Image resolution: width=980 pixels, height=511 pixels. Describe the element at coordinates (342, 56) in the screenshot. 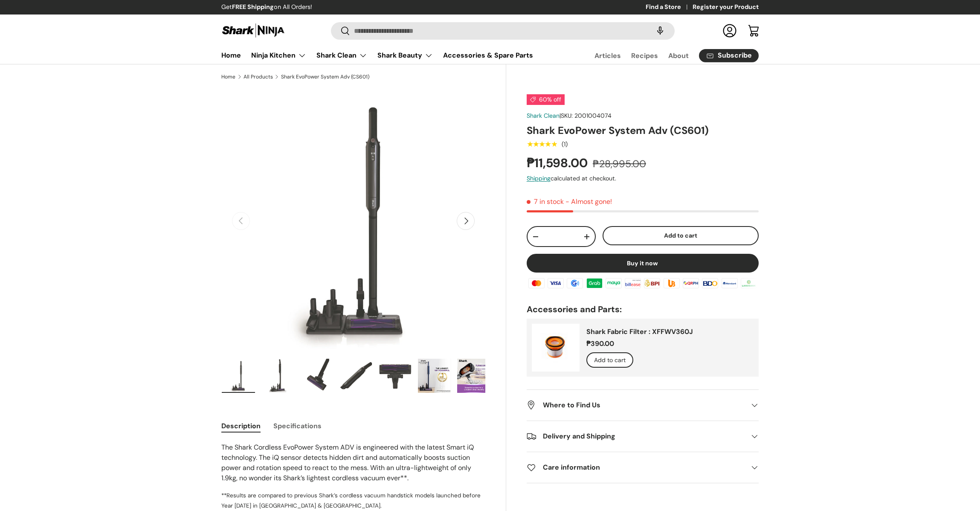

I see `summary: Shark Clean` at that location.